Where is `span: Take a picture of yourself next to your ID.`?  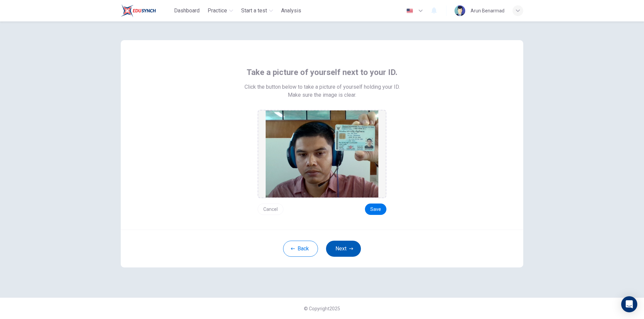
span: Take a picture of yourself next to your ID. is located at coordinates (322, 72).